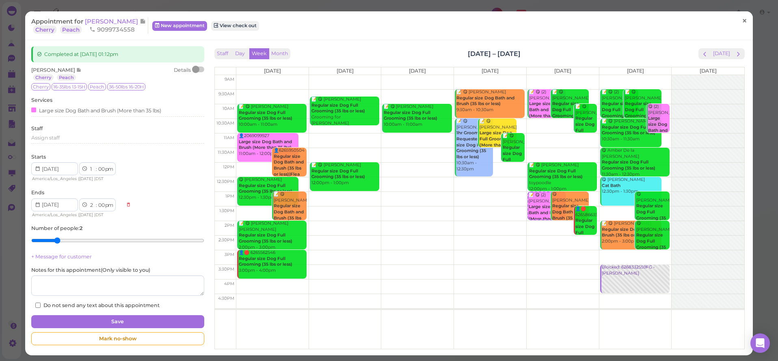 The width and height of the screenshot is (778, 361). I want to click on label: Number of people :, so click(57, 229).